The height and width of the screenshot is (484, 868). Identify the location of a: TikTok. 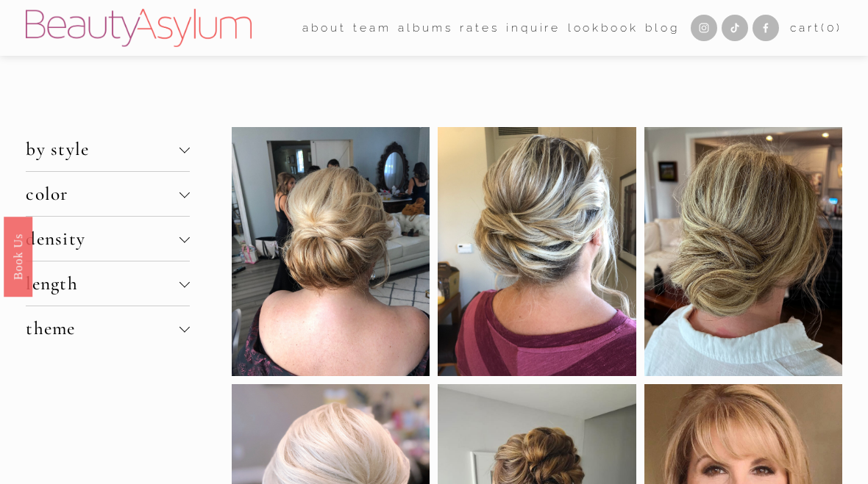
(734, 28).